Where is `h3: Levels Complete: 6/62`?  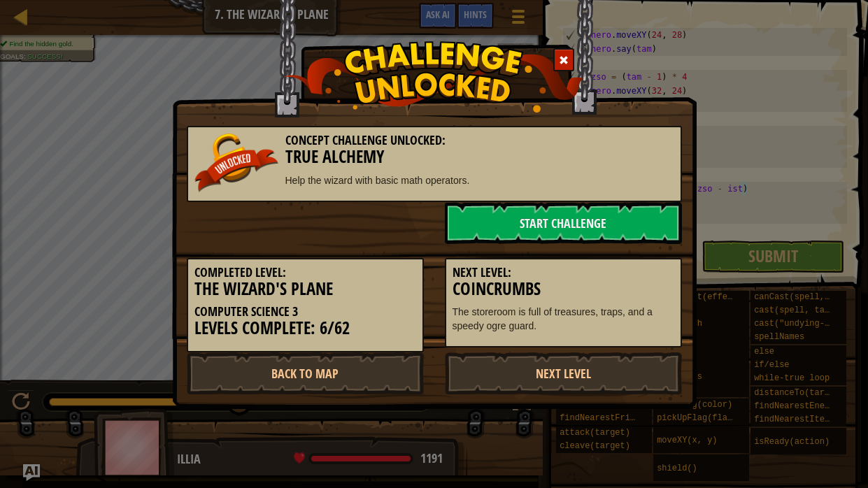 h3: Levels Complete: 6/62 is located at coordinates (305, 328).